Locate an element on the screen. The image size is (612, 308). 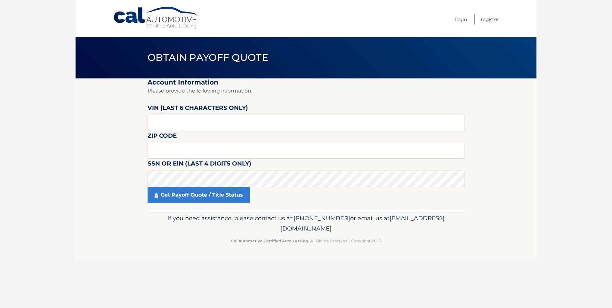
a: Cal Automotive is located at coordinates (156, 18).